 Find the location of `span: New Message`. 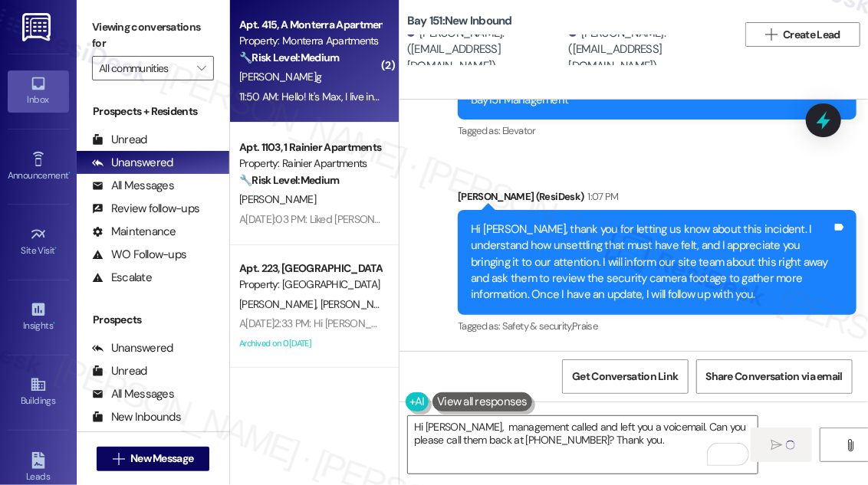

span: New Message is located at coordinates (161, 459).